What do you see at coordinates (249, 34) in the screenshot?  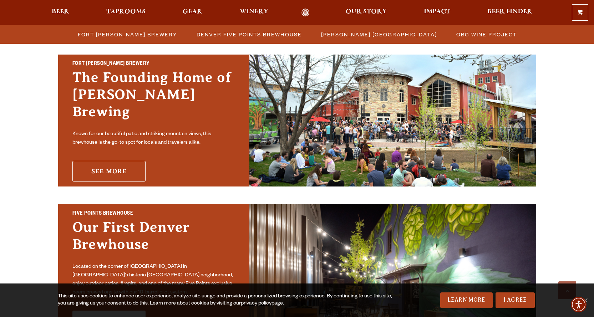 I see `span: Denver Five Points Brewhouse` at bounding box center [249, 34].